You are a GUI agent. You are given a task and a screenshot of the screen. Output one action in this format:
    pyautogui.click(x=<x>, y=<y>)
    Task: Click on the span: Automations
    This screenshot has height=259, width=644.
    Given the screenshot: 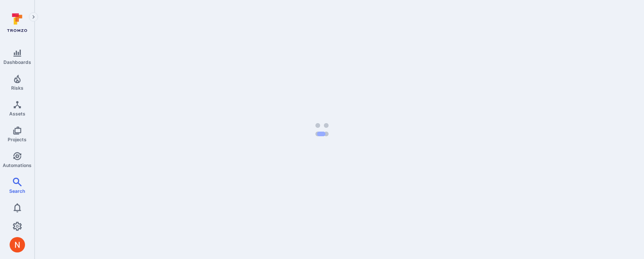 What is the action you would take?
    pyautogui.click(x=17, y=165)
    